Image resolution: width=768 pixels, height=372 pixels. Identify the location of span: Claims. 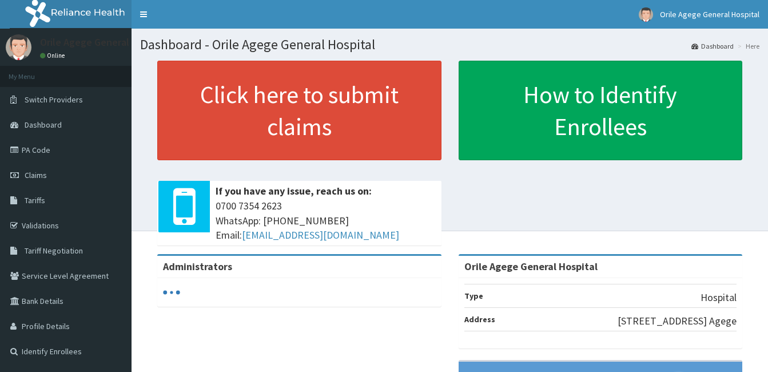
(35, 175).